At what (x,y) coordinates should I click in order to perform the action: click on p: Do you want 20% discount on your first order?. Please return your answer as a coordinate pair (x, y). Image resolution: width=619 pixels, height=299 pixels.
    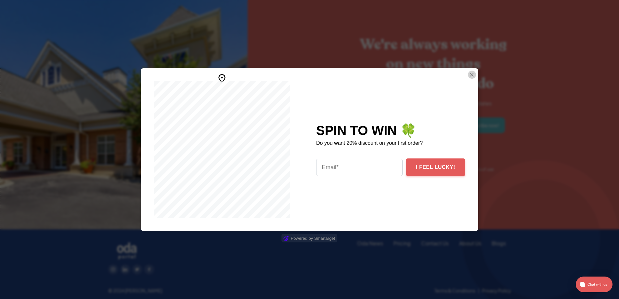
    Looking at the image, I should click on (390, 143).